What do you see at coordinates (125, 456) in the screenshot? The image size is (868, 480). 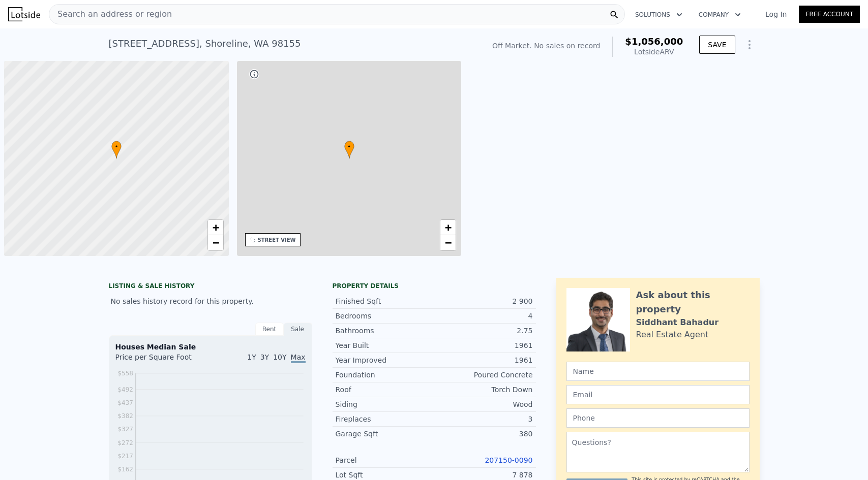 I see `tspan: $217` at bounding box center [125, 456].